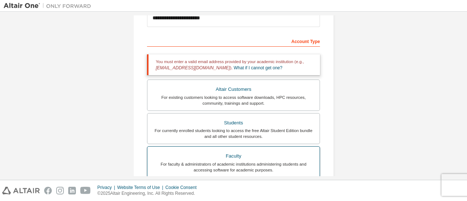 This screenshot has width=467, height=201. What do you see at coordinates (183, 187) in the screenshot?
I see `div: Cookie Consent` at bounding box center [183, 187].